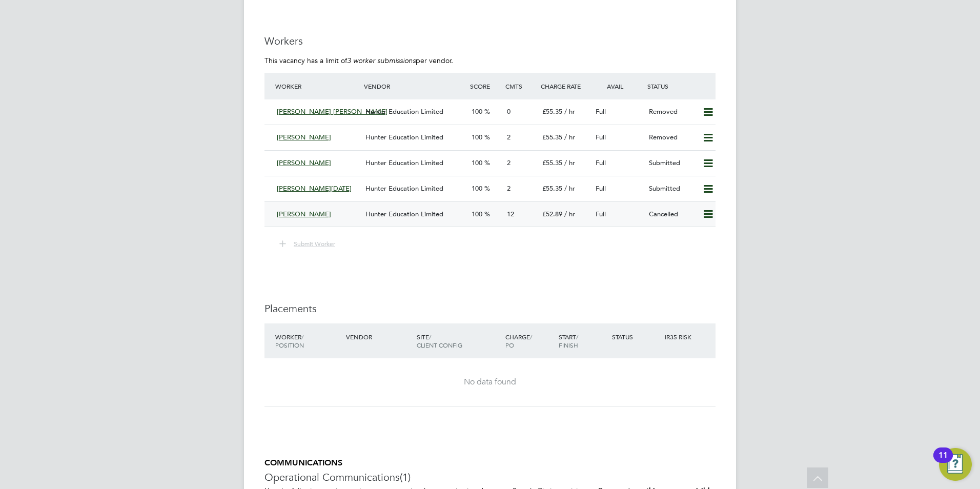  What do you see at coordinates (314, 243) in the screenshot?
I see `span: Submit Worker` at bounding box center [314, 243].